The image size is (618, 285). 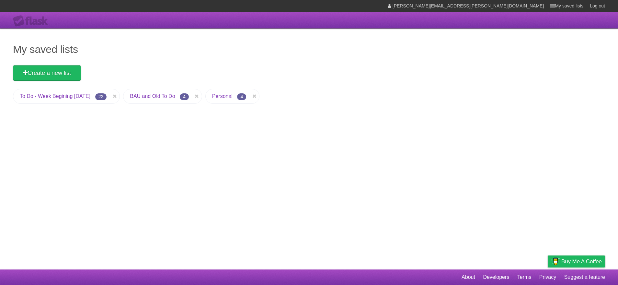 I want to click on a: Terms, so click(x=524, y=277).